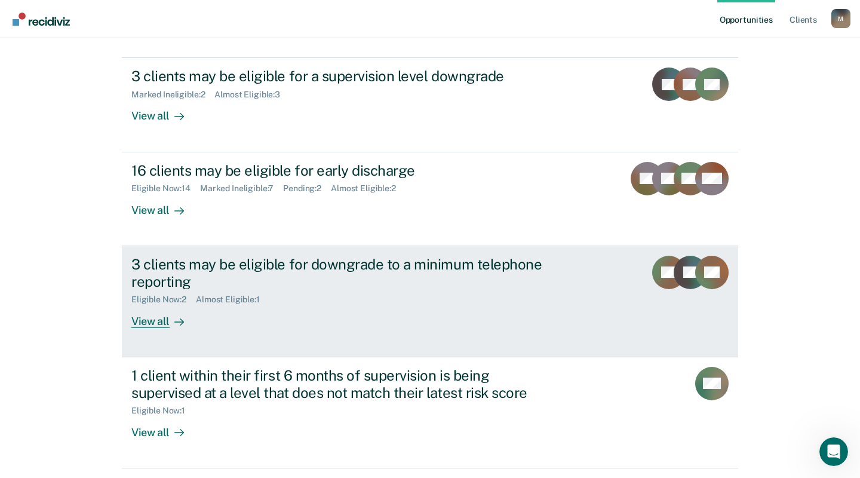  I want to click on div: Eligible Now : 1, so click(163, 410).